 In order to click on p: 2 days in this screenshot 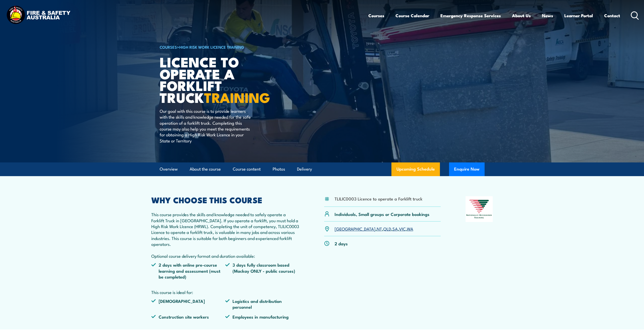, I will do `click(341, 243)`.